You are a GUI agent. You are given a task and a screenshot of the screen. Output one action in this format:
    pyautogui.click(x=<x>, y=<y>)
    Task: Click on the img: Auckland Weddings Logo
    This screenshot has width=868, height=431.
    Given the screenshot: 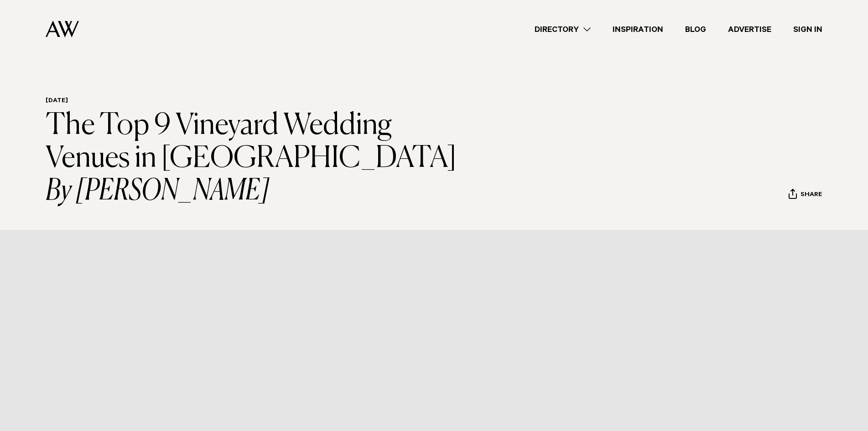 What is the action you would take?
    pyautogui.click(x=62, y=29)
    